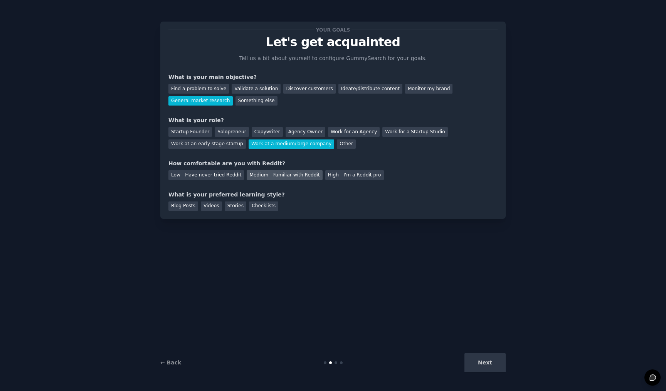 The width and height of the screenshot is (666, 391). I want to click on div: What is your role?, so click(333, 120).